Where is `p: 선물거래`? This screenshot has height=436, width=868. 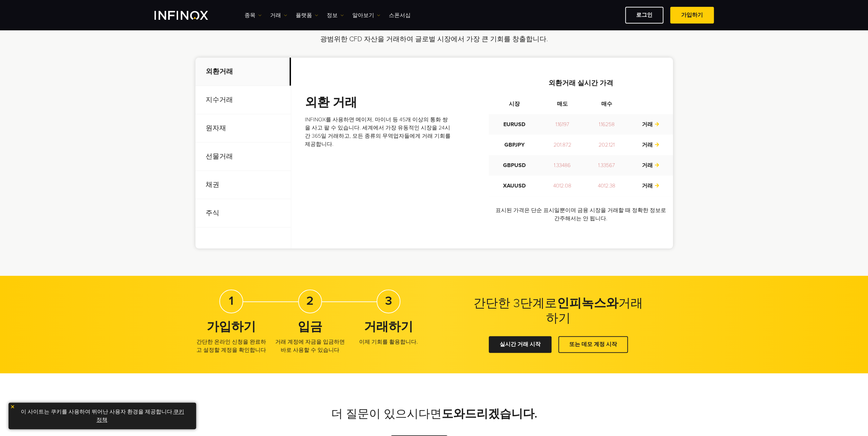 p: 선물거래 is located at coordinates (243, 156).